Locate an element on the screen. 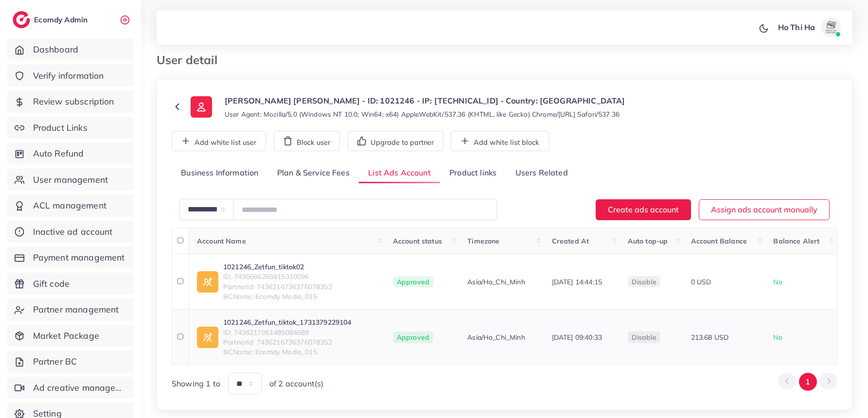  a: logoEcomdy Admin is located at coordinates (51, 19).